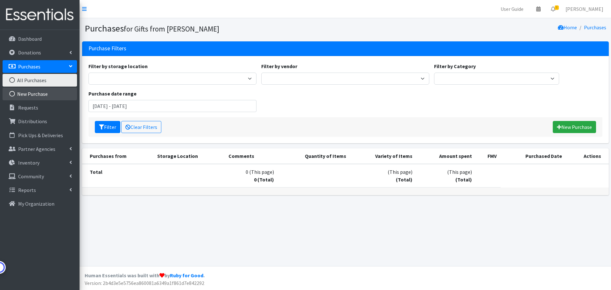 The image size is (611, 290). What do you see at coordinates (314, 156) in the screenshot?
I see `th: Quantity of Items` at bounding box center [314, 156].